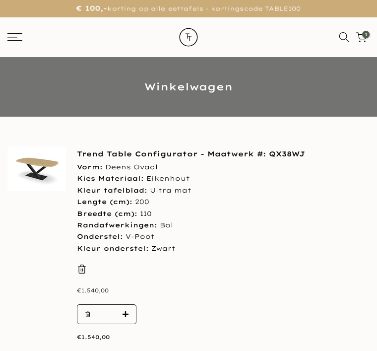  I want to click on p: korting op alle eettafels - kortingscode TABLE100, so click(189, 8).